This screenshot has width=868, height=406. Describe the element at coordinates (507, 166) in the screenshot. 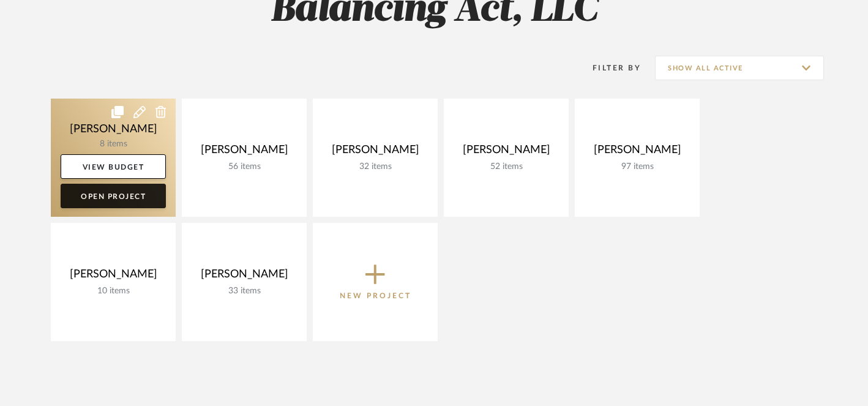

I see `div: 52 items` at that location.